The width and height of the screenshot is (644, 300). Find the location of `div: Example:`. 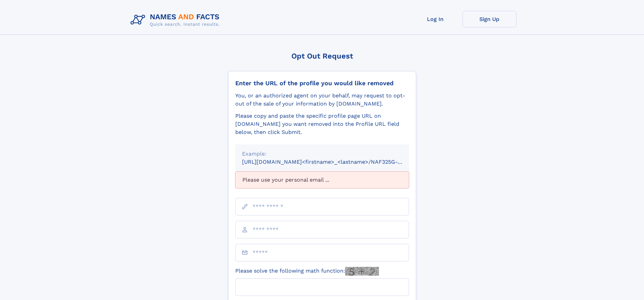

div: Example: is located at coordinates (322, 154).